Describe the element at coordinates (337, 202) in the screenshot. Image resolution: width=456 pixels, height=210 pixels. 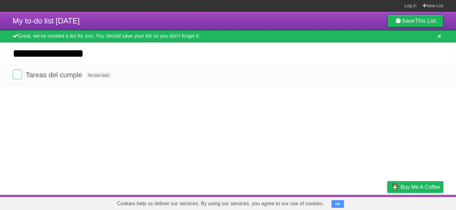
I see `a: Developers` at that location.